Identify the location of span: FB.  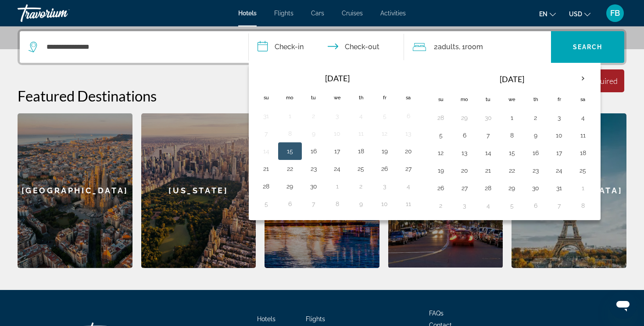
(615, 13).